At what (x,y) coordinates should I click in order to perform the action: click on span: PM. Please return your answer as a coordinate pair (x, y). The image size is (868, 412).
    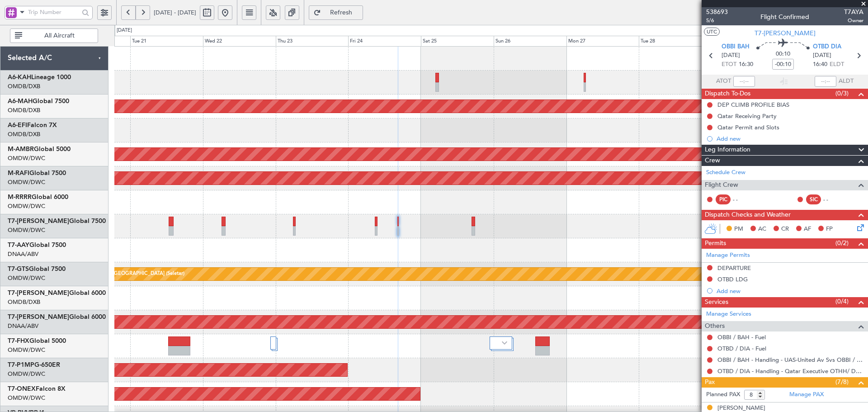
    Looking at the image, I should click on (739, 229).